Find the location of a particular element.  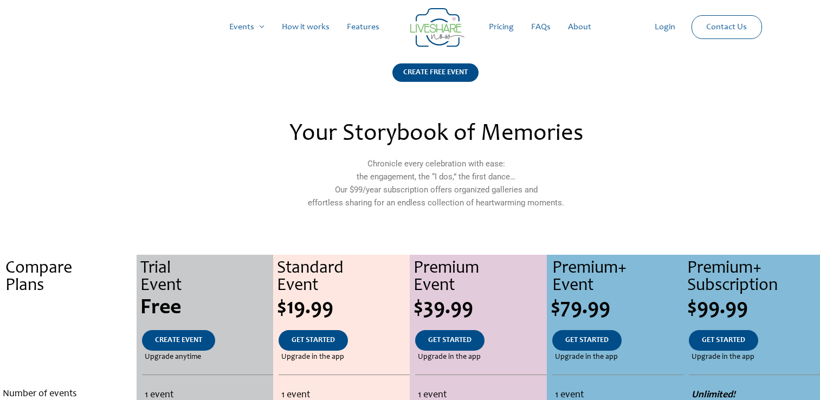

div: $79.99 is located at coordinates (617, 308).